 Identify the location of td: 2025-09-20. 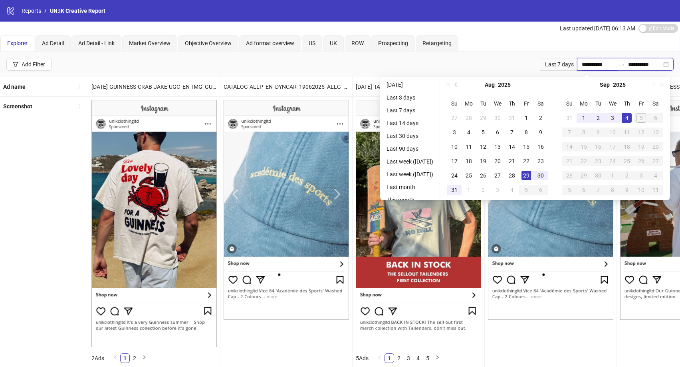
(656, 147).